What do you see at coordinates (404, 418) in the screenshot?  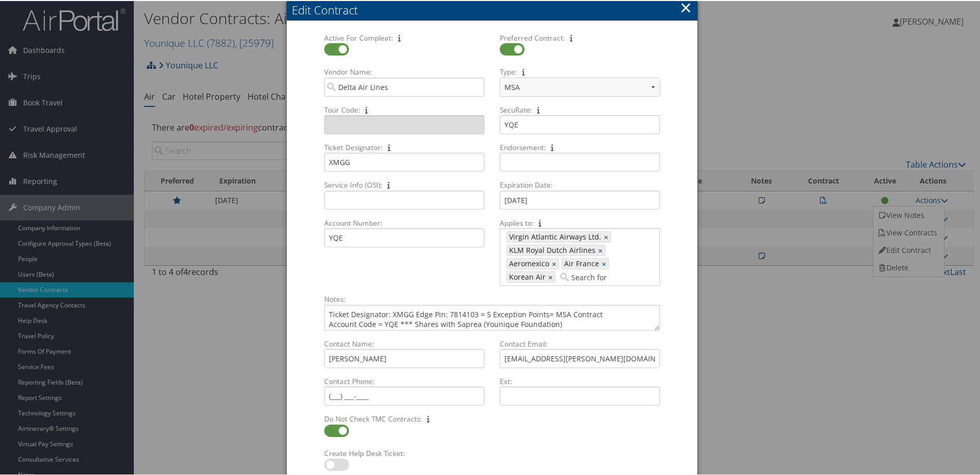 I see `label: Do Not Check TMC Contracts:` at bounding box center [404, 418].